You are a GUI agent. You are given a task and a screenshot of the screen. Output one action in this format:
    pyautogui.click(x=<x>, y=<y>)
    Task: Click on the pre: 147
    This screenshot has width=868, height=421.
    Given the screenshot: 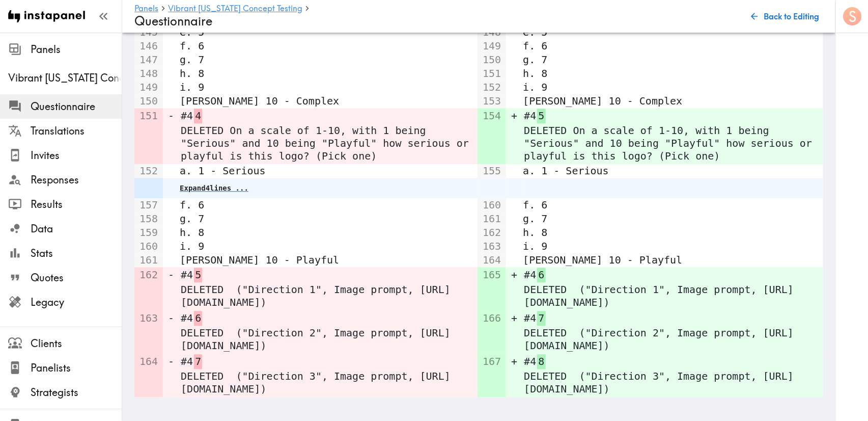 What is the action you would take?
    pyautogui.click(x=148, y=60)
    